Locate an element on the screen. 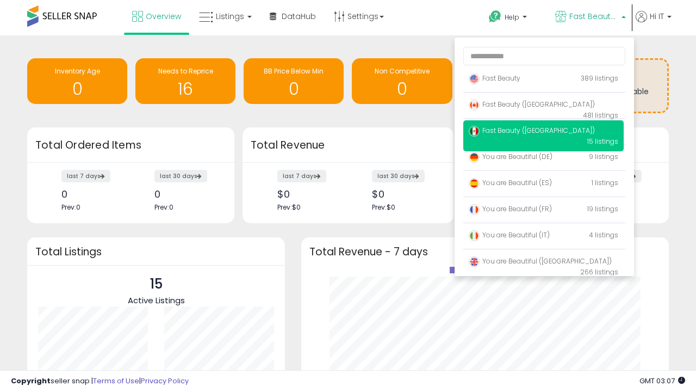  img: france.png is located at coordinates (474, 209).